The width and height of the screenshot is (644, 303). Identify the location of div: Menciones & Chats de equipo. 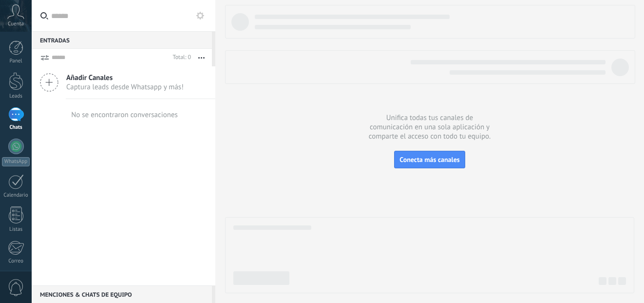
(122, 294).